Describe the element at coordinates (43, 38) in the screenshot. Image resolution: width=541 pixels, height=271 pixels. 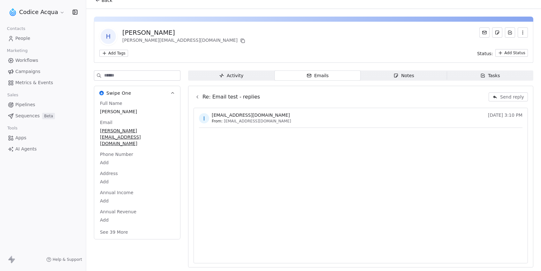
I see `a: People` at that location.